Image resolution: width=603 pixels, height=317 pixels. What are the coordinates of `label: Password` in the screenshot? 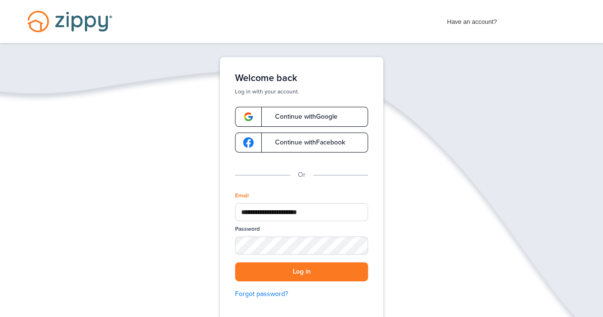 It's located at (247, 229).